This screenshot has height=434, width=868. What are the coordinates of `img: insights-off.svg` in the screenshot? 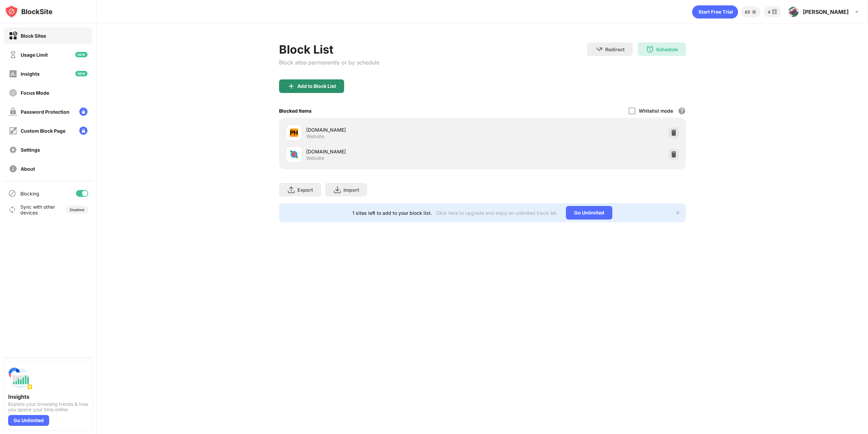 It's located at (13, 74).